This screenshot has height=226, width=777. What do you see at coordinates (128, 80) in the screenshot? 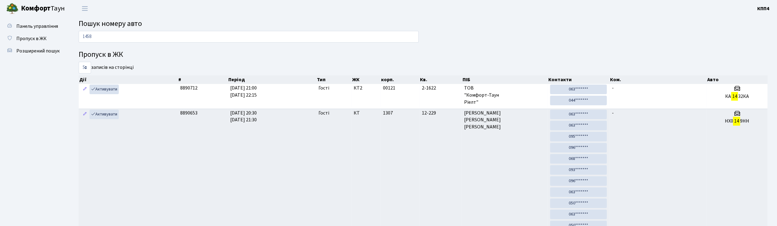
I see `th: Дії` at bounding box center [128, 80].